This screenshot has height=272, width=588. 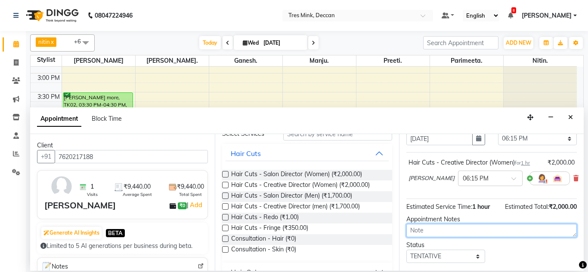 What do you see at coordinates (122, 246) in the screenshot?
I see `div: Limited to 5 AI generations per business during beta.` at bounding box center [122, 246].